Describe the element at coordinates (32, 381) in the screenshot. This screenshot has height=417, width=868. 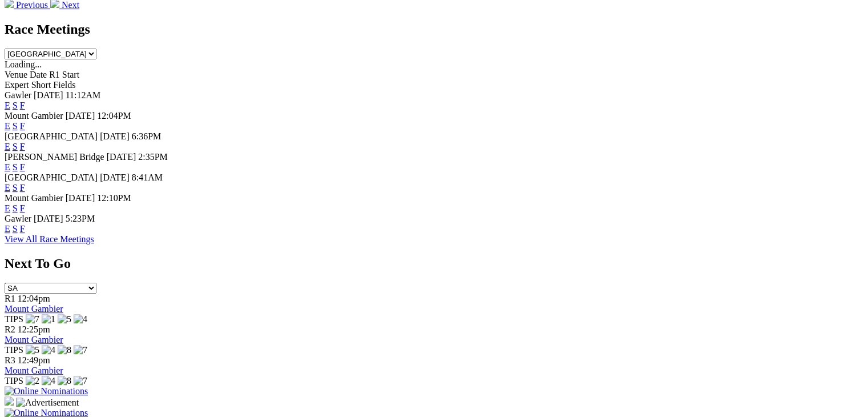
I see `img: 2` at that location.